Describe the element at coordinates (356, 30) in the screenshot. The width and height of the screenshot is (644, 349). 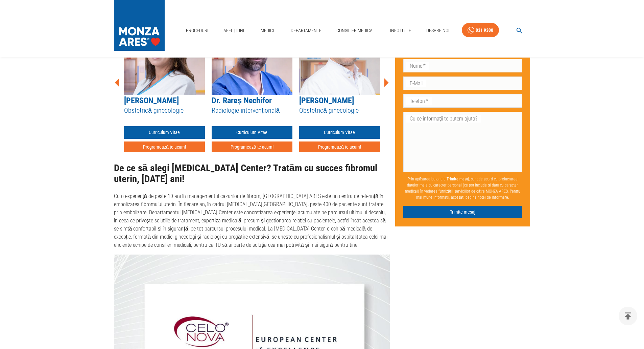
I see `a: Consilier Medical` at that location.